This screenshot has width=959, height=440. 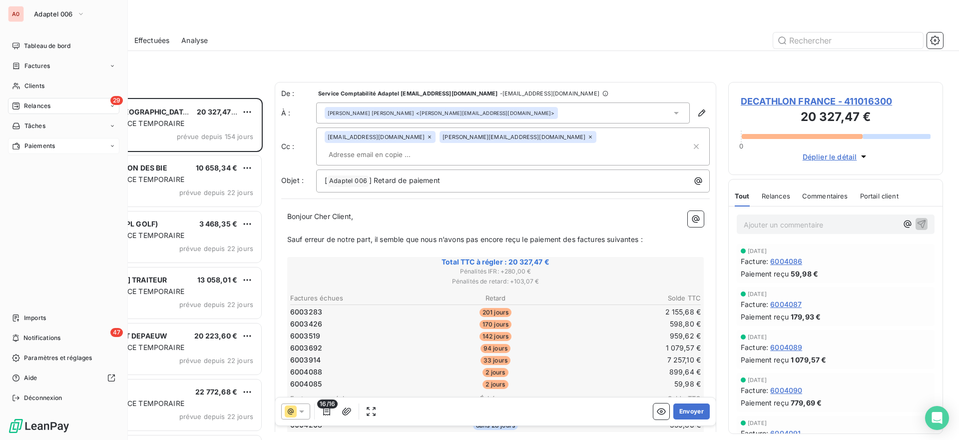 I want to click on span: 179,93 €, so click(x=806, y=316).